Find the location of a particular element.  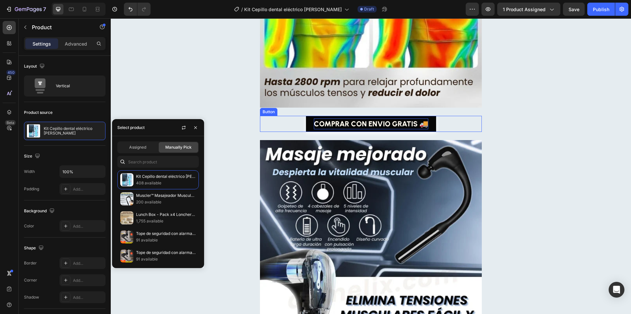

div: Padding is located at coordinates (32, 189).